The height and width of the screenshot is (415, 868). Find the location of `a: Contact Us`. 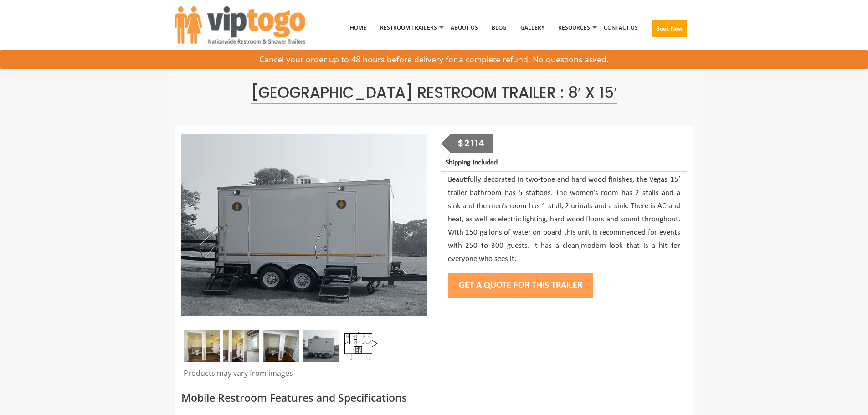

a: Contact Us is located at coordinates (621, 27).